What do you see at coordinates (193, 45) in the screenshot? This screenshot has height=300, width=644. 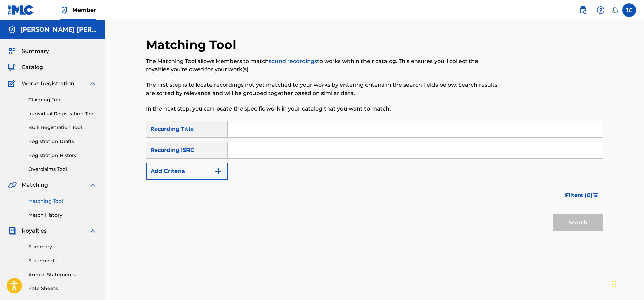 I see `h2: Matching Tool` at bounding box center [193, 45].